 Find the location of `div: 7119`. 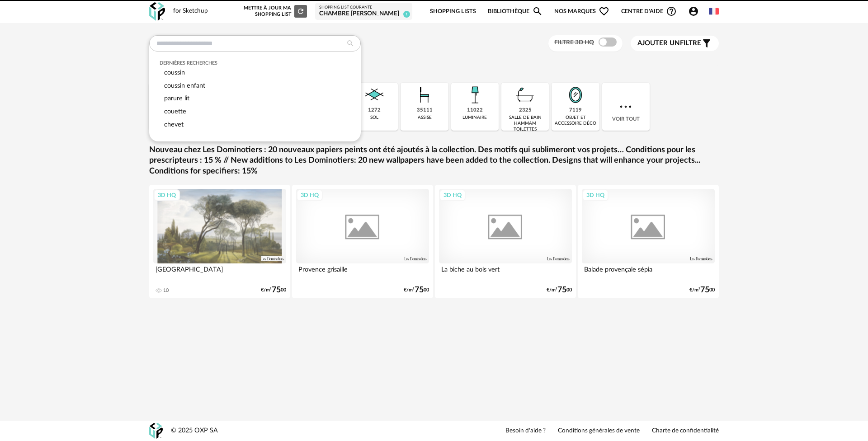

div: 7119 is located at coordinates (576, 110).